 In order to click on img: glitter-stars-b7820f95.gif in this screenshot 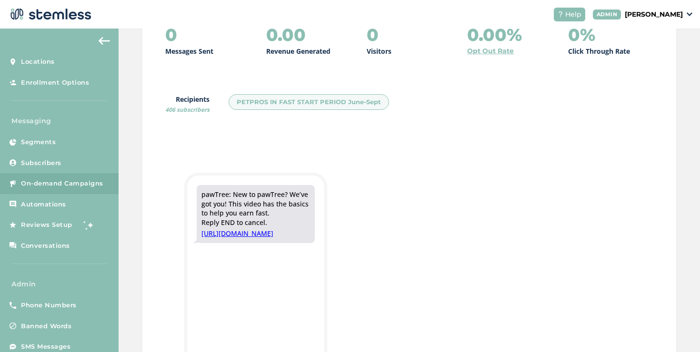, I will do `click(89, 225)`.